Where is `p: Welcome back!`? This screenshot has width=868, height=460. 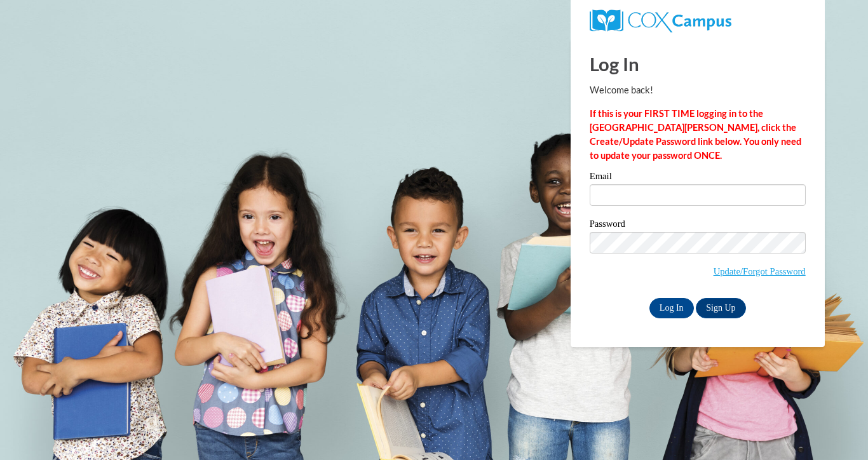 p: Welcome back! is located at coordinates (698, 90).